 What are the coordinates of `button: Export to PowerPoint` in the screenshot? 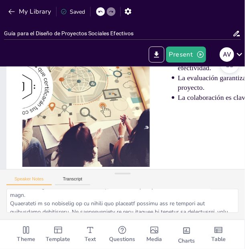 It's located at (156, 55).